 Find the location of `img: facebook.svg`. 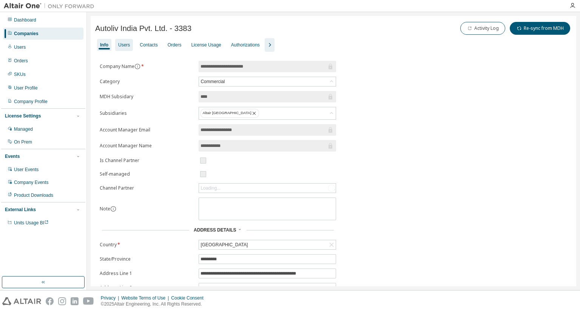

img: facebook.svg is located at coordinates (49, 301).